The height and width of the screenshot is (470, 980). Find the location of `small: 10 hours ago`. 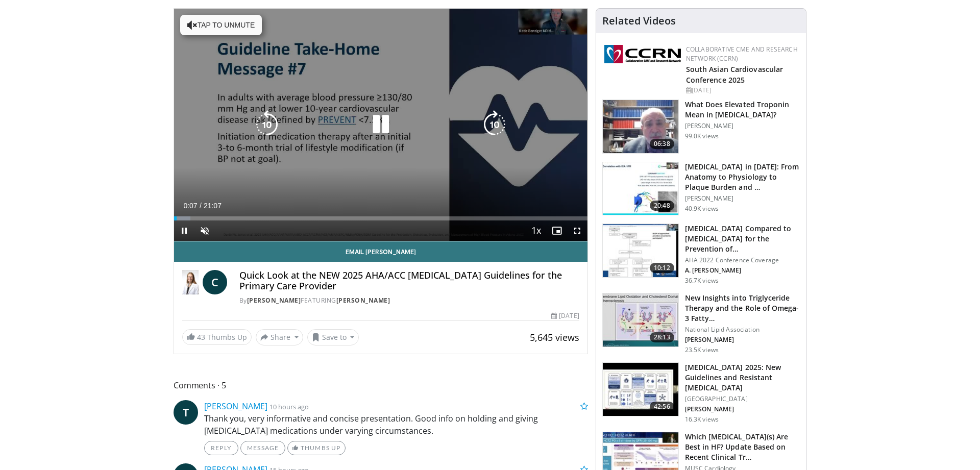

small: 10 hours ago is located at coordinates (289, 407).